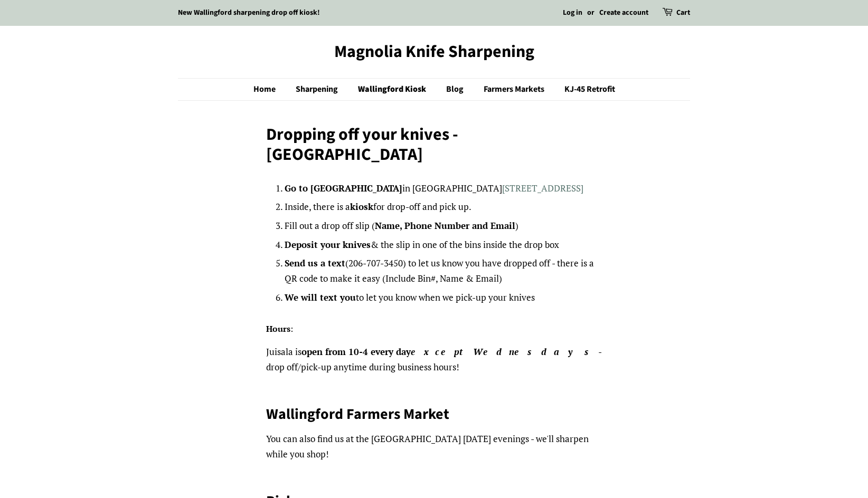 The width and height of the screenshot is (868, 498). I want to click on a: Blog, so click(456, 89).